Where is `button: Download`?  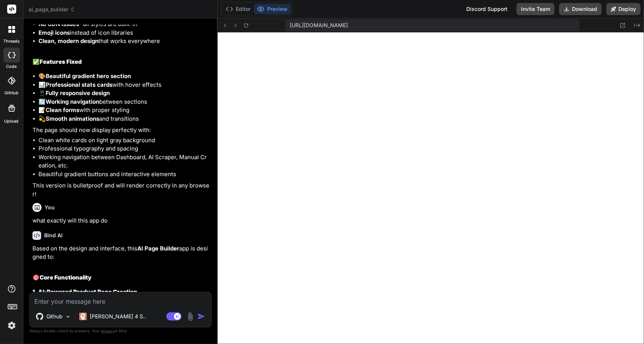
button: Download is located at coordinates (581, 9).